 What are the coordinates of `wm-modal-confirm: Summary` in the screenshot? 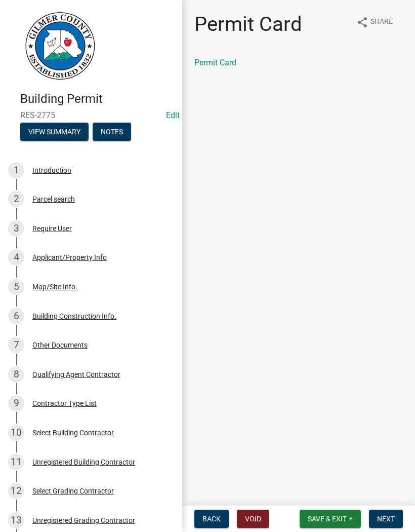 It's located at (54, 132).